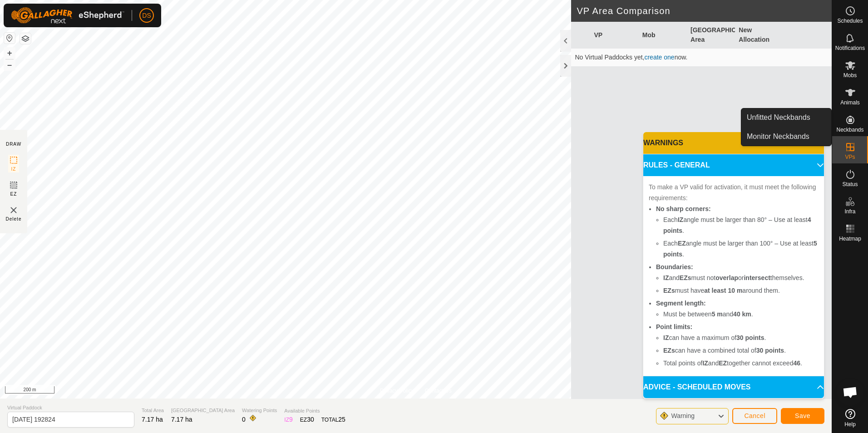  I want to click on b: 40 km, so click(742, 314).